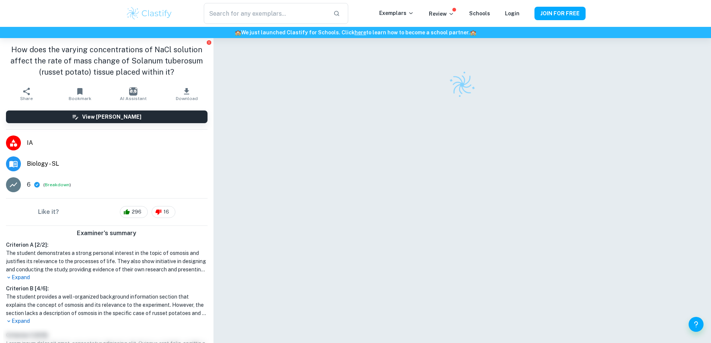 The image size is (711, 343). What do you see at coordinates (149, 13) in the screenshot?
I see `a: Clastify logo` at bounding box center [149, 13].